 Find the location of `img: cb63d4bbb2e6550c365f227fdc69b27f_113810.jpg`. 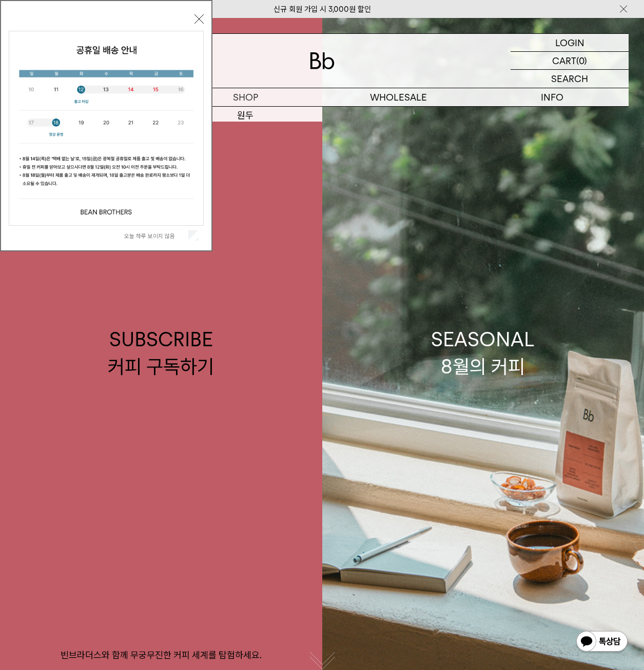

img: cb63d4bbb2e6550c365f227fdc69b27f_113810.jpg is located at coordinates (106, 129).